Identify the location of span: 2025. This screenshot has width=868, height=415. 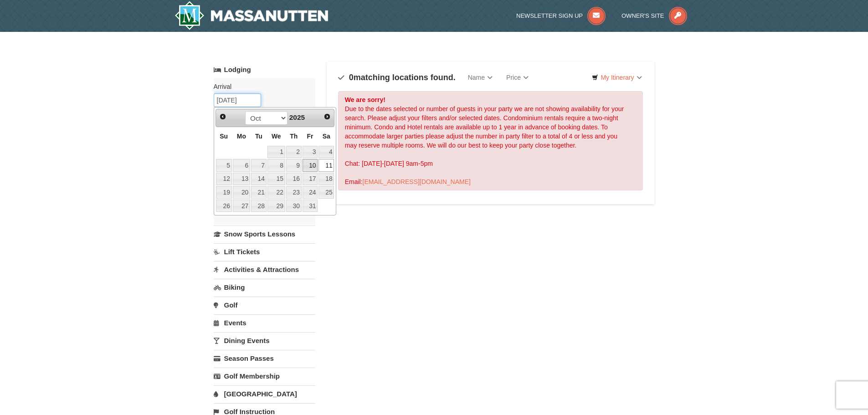
(297, 117).